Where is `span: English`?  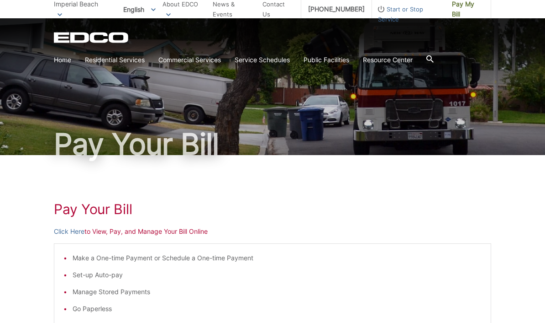 span: English is located at coordinates (139, 9).